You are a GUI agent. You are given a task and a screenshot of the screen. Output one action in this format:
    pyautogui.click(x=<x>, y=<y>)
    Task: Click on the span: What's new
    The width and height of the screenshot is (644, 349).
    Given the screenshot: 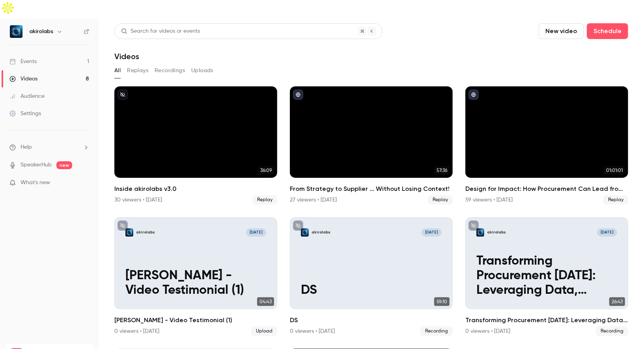 What is the action you would take?
    pyautogui.click(x=35, y=183)
    